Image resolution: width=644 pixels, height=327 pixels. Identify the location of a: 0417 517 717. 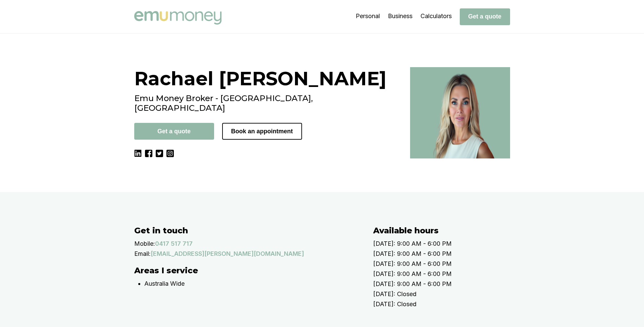
(174, 244).